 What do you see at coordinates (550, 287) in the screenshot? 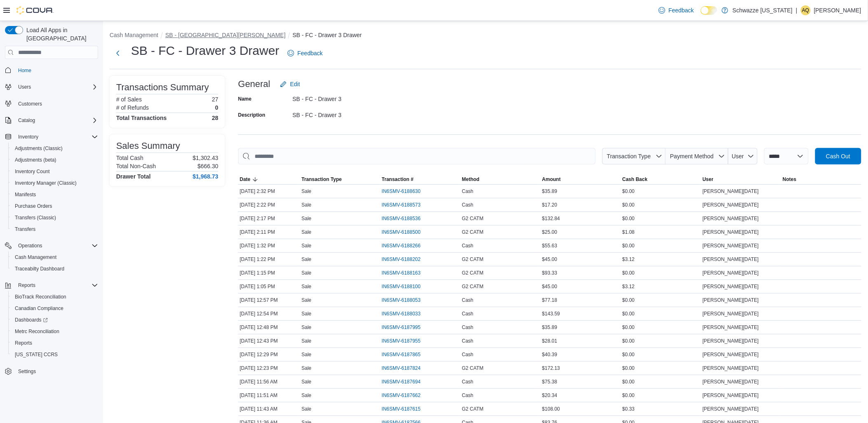
I see `span: $45.00` at bounding box center [550, 287].